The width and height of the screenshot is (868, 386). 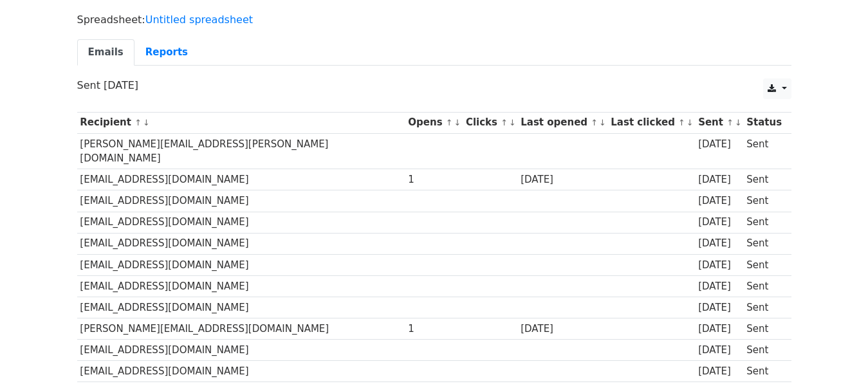 I want to click on div: Chat Widget, so click(x=836, y=355).